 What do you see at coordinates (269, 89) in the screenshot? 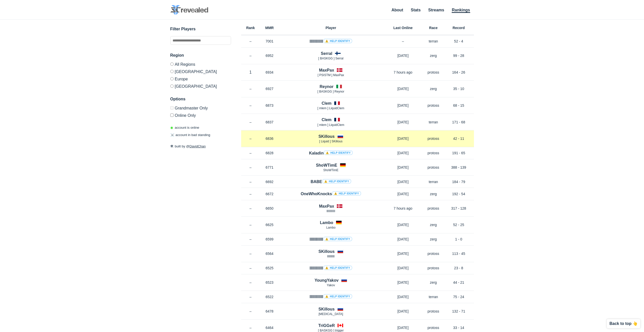
I see `p: 6927` at bounding box center [269, 89].